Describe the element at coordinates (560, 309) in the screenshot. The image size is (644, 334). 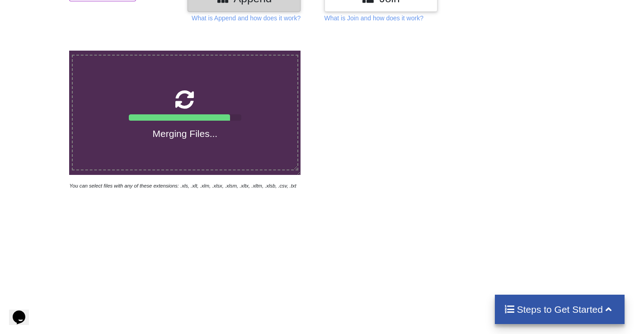
I see `h4: Steps to Get Started` at that location.